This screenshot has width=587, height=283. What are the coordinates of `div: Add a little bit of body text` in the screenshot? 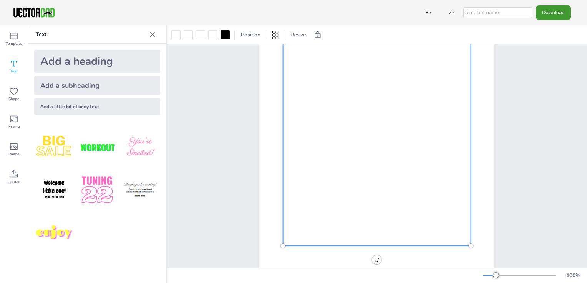 It's located at (97, 107).